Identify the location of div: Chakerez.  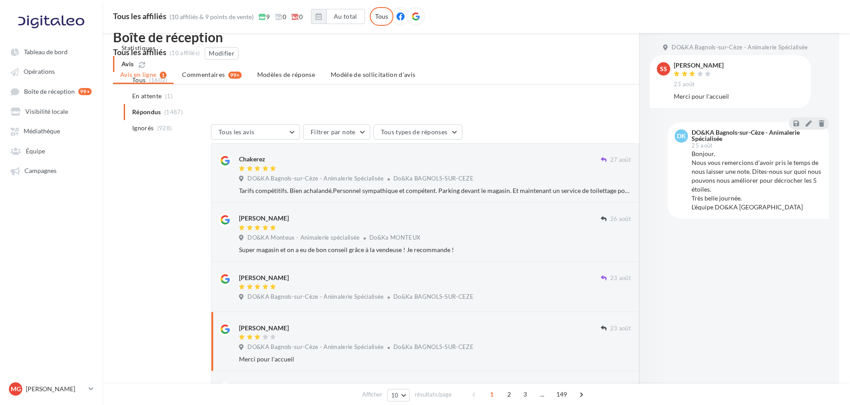
(252, 159).